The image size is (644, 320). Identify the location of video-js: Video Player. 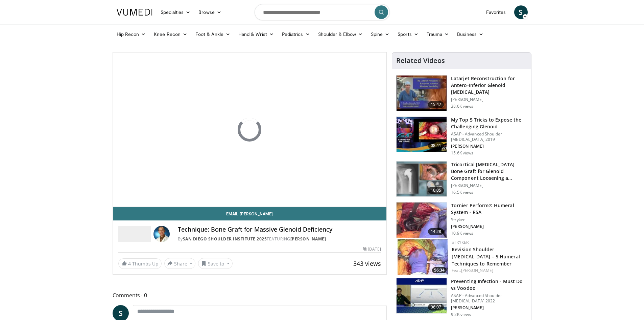
(250, 130).